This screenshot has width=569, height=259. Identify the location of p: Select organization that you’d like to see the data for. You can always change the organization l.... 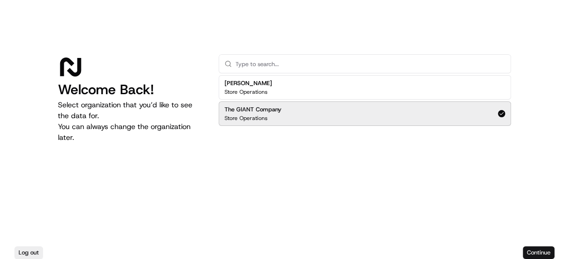
(131, 121).